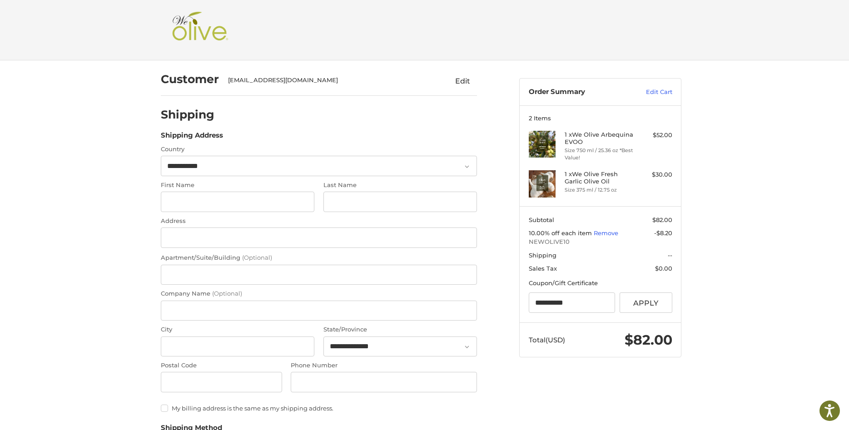 Image resolution: width=849 pixels, height=430 pixels. What do you see at coordinates (600, 283) in the screenshot?
I see `div: Coupon/Gift Certificate` at bounding box center [600, 283].